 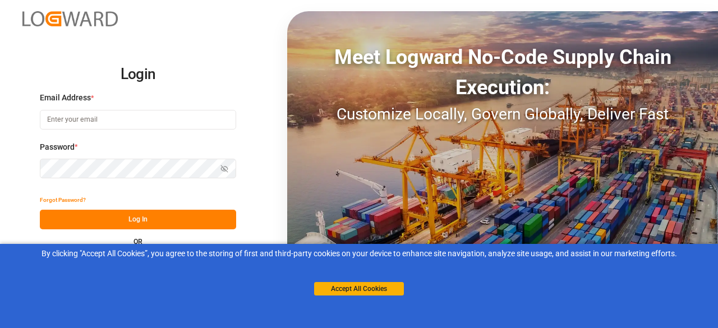 I want to click on button: Forgot Password?, so click(x=63, y=200).